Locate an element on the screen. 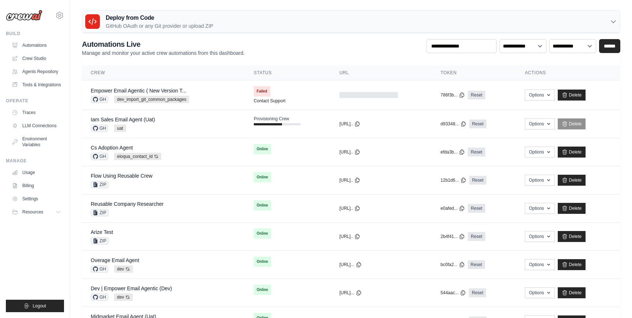 The image size is (632, 318). a: Billing is located at coordinates (36, 186).